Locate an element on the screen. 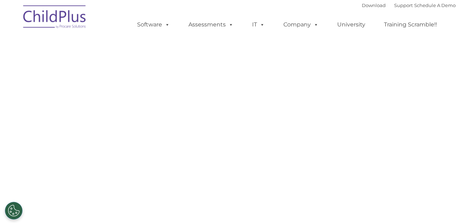 The height and width of the screenshot is (223, 475). a: Schedule A Demo is located at coordinates (435, 5).